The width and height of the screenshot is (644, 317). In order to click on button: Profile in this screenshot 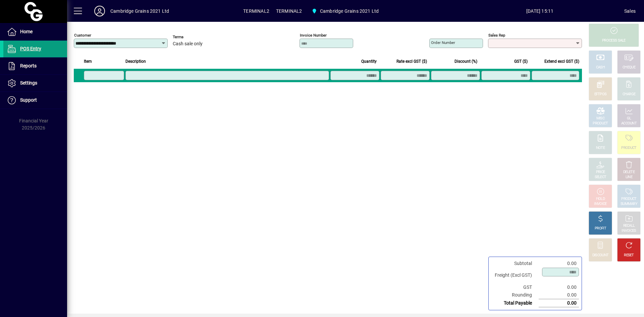, I will do `click(100, 11)`.